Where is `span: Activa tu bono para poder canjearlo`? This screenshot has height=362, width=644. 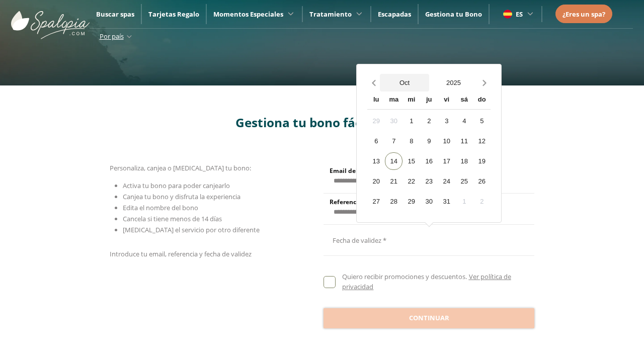 span: Activa tu bono para poder canjearlo is located at coordinates (176, 185).